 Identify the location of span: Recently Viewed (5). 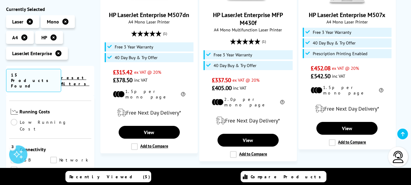
(110, 176).